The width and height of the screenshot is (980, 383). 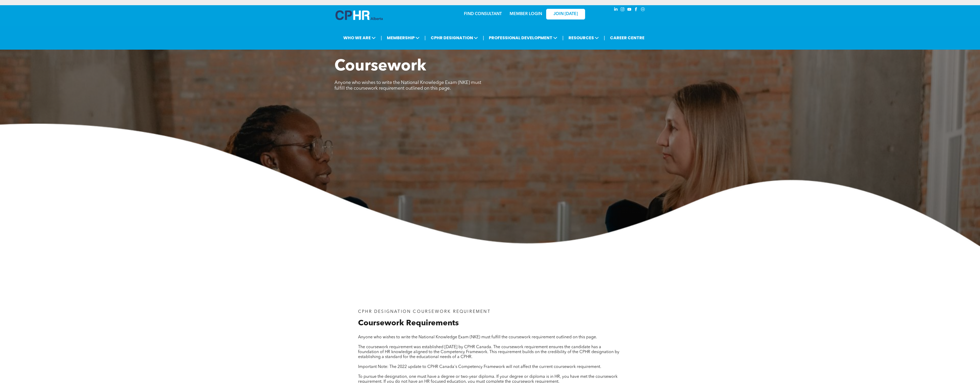 What do you see at coordinates (630, 10) in the screenshot?
I see `a: youtube` at bounding box center [630, 10].